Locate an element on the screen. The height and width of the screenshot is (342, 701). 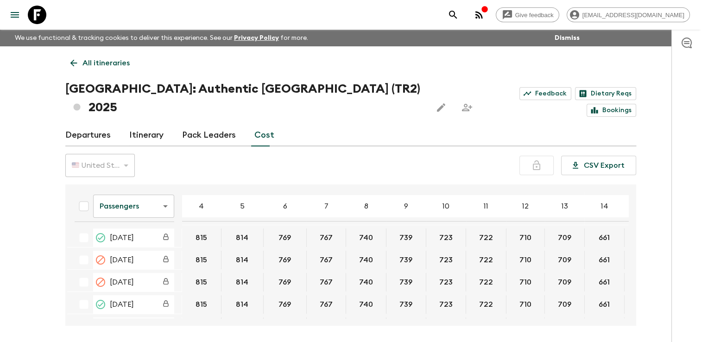
div: 15 Jan 2025; 5 is located at coordinates (242, 238).